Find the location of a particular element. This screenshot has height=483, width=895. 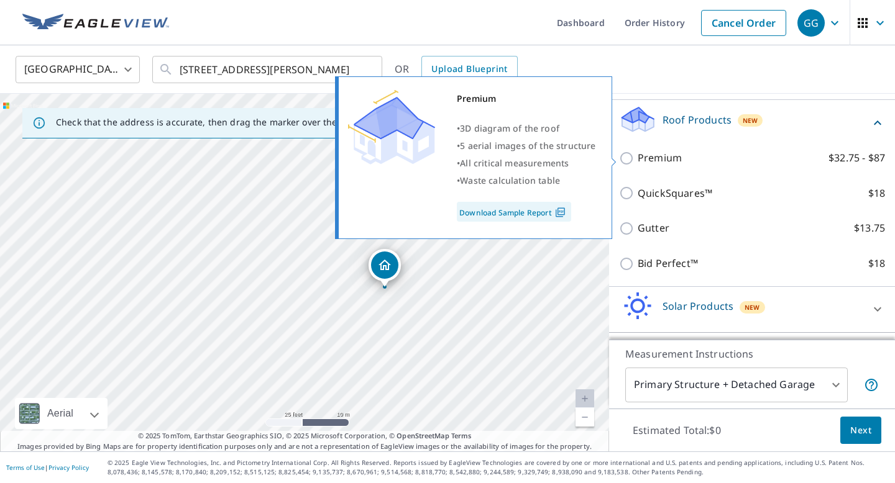

p: $32.75 - $87 is located at coordinates (856, 158).